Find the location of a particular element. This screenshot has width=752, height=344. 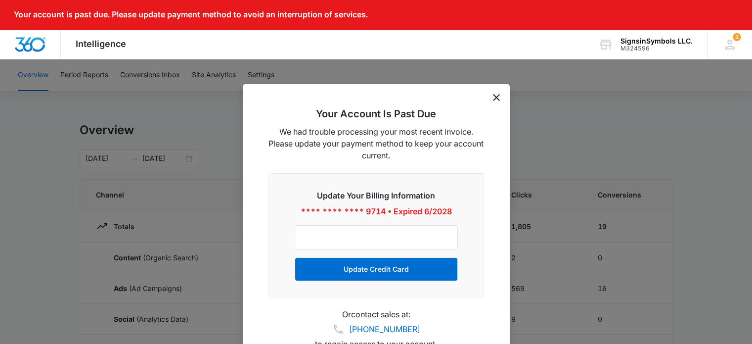

p: We had trouble processing your most recent invoice. Please update your payment method to keep you... is located at coordinates (376, 143).